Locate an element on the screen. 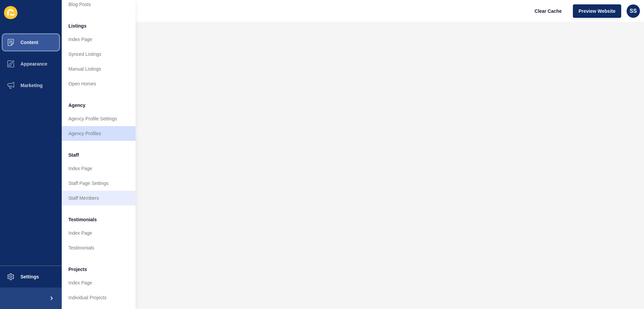 The width and height of the screenshot is (644, 309). span: Projects is located at coordinates (77, 270).